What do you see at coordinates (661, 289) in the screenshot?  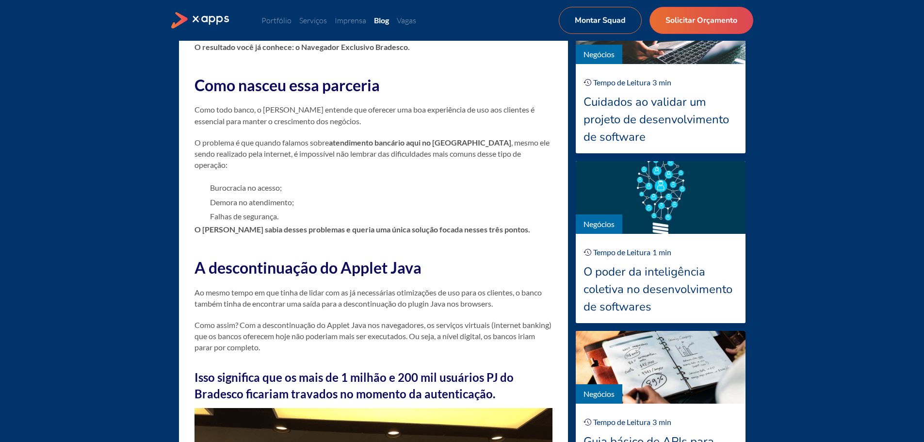 I see `div: O poder da inteligência coletiva no desenvolvimento de softwares` at bounding box center [661, 289].